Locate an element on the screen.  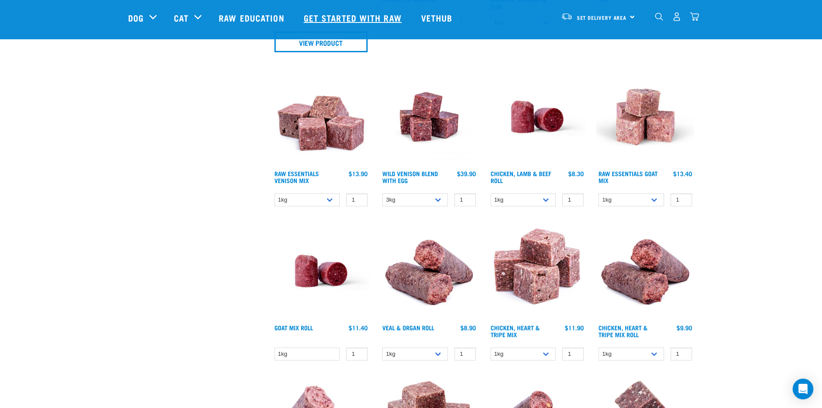
div: $11.90 is located at coordinates (574, 327).